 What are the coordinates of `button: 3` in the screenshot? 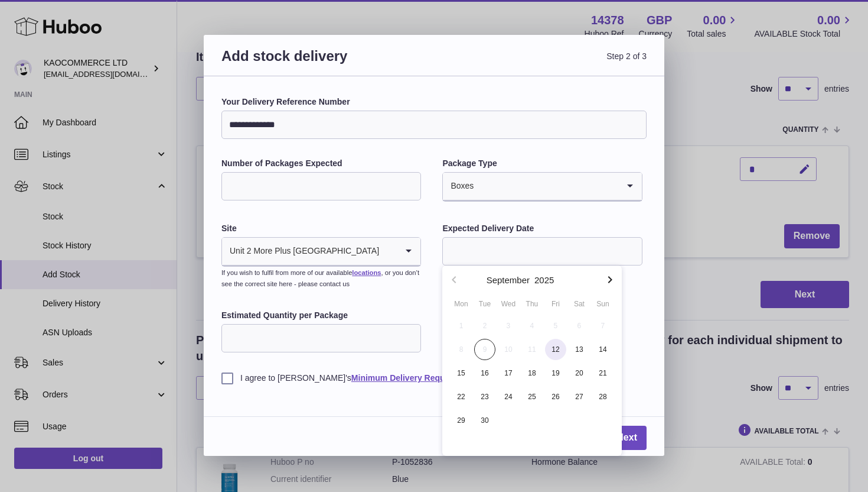 It's located at (508, 326).